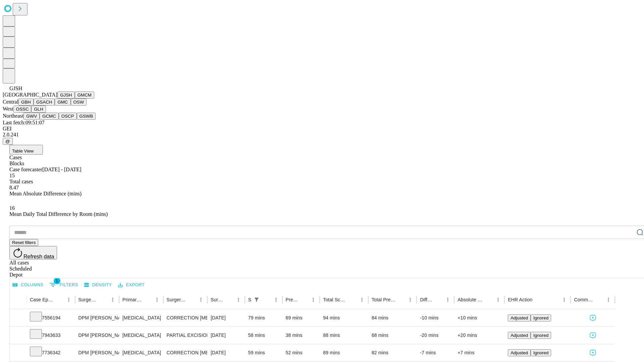 The height and width of the screenshot is (362, 644). Describe the element at coordinates (22, 109) in the screenshot. I see `button: OSSC` at that location.